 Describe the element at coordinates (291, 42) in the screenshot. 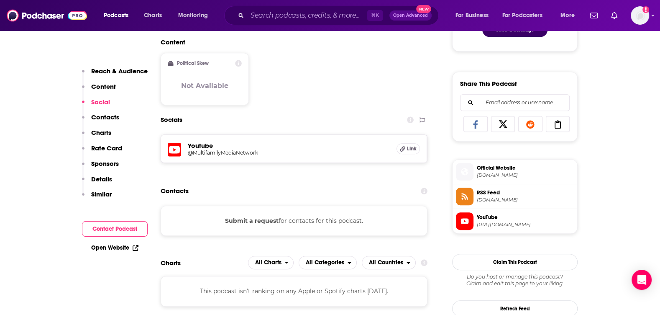

I see `h2: Content` at that location.